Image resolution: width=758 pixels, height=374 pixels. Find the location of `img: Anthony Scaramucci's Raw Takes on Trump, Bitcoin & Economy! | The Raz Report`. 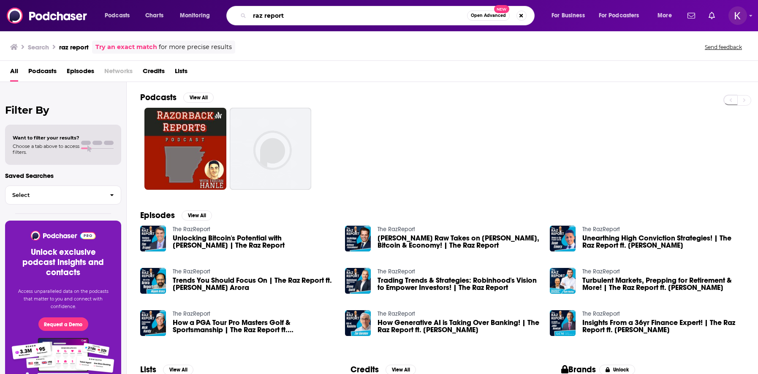

img: Anthony Scaramucci's Raw Takes on Trump, Bitcoin & Economy! | The Raz Report is located at coordinates (358, 238).